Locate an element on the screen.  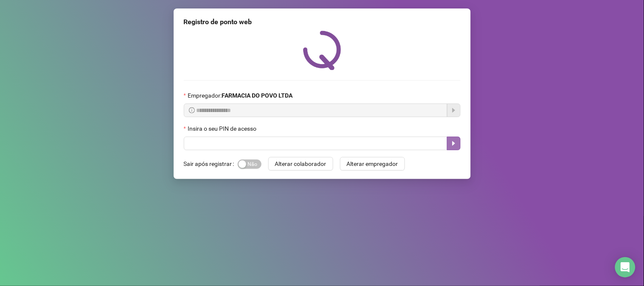
label: Insira o seu PIN de acesso is located at coordinates (223, 128).